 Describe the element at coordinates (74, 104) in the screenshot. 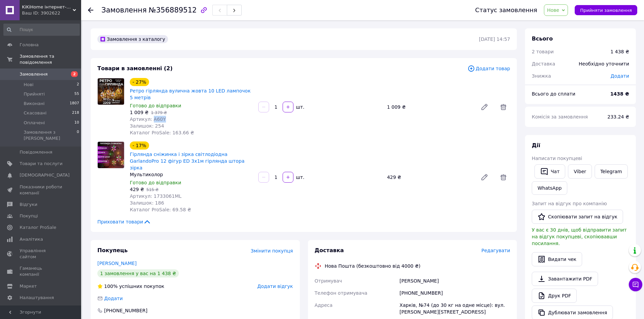

I see `span: 1807` at that location.